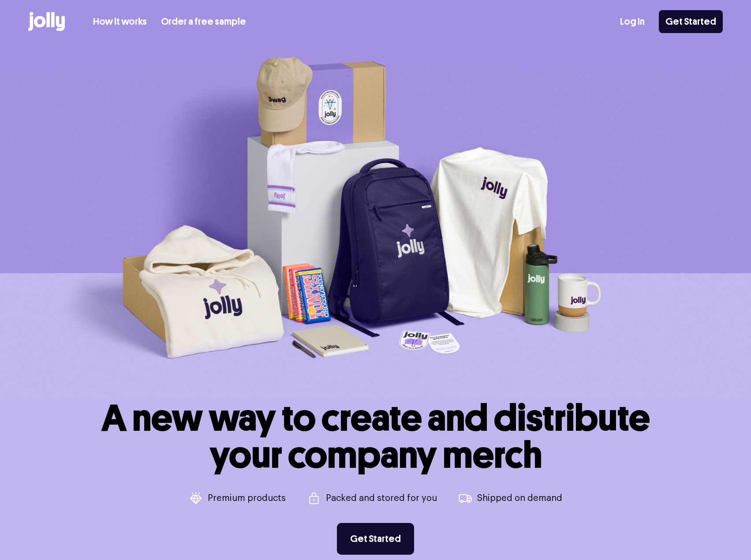 The height and width of the screenshot is (560, 751). I want to click on a: How it works, so click(120, 22).